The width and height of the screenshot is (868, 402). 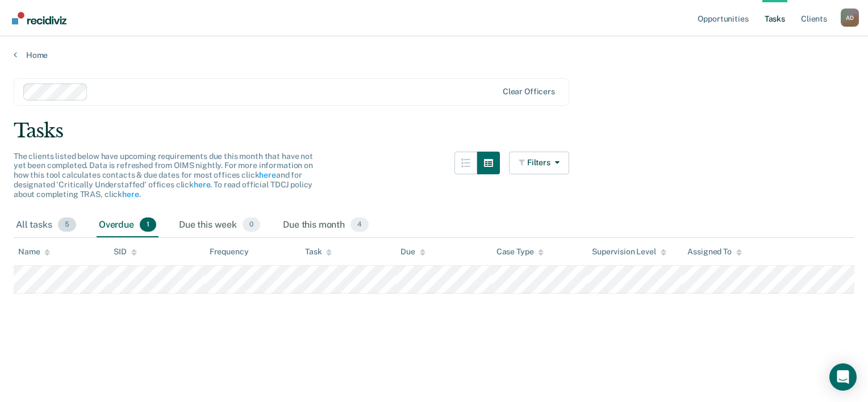 What do you see at coordinates (413, 251) in the screenshot?
I see `div: Due` at bounding box center [413, 251].